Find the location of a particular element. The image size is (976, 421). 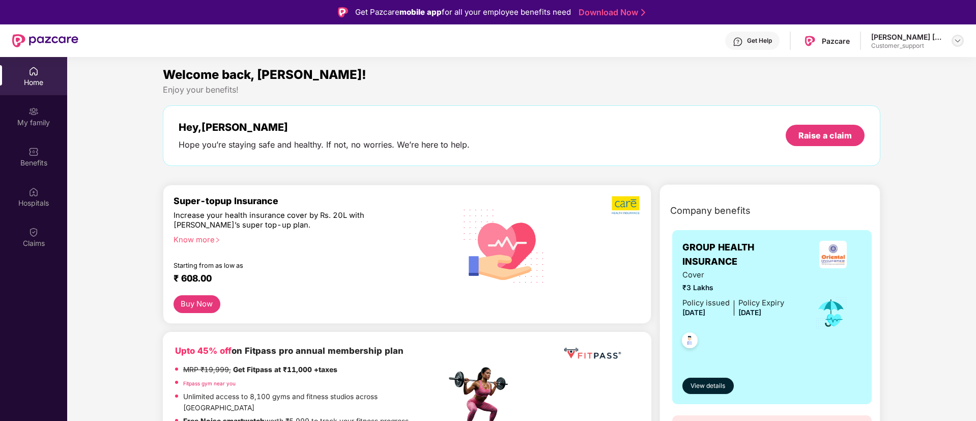

span: View details is located at coordinates (708, 386).